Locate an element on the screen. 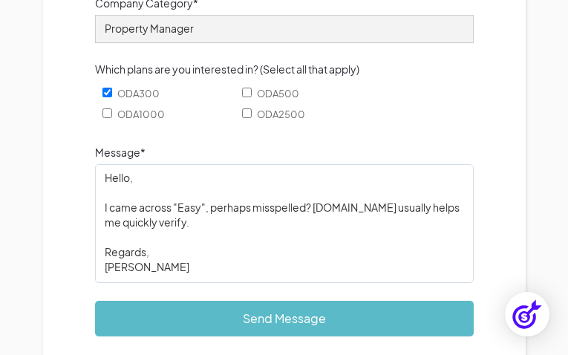 The image size is (568, 355). input: ODA2500 is located at coordinates (246, 113).